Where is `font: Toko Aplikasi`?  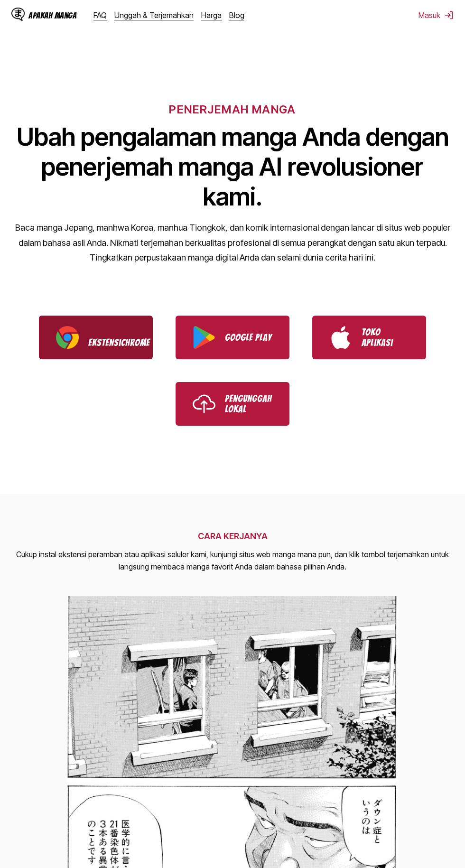
font: Toko Aplikasi is located at coordinates (377, 338).